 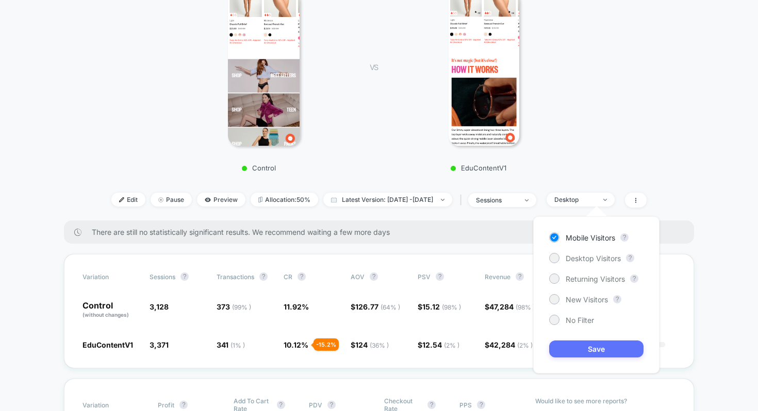 What do you see at coordinates (596, 349) in the screenshot?
I see `button: Save` at bounding box center [596, 349].